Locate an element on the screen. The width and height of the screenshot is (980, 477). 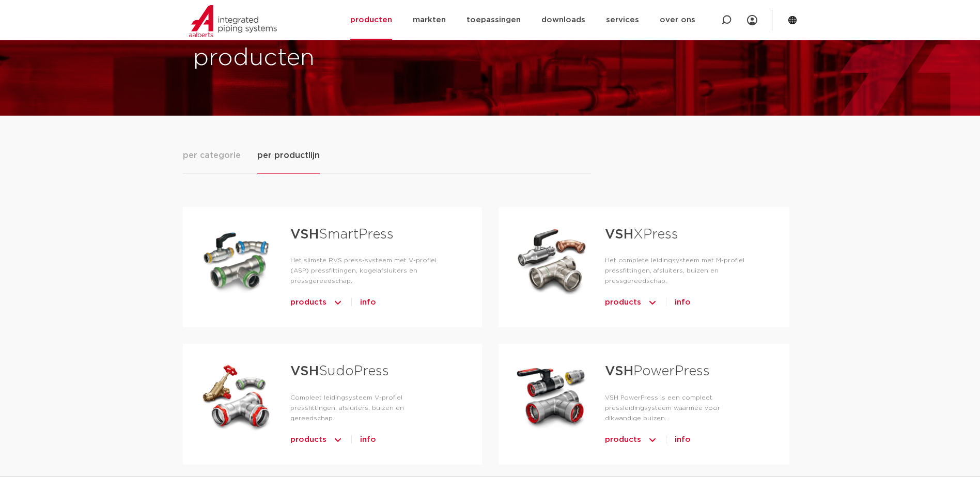
h1: producten is located at coordinates (339, 58).